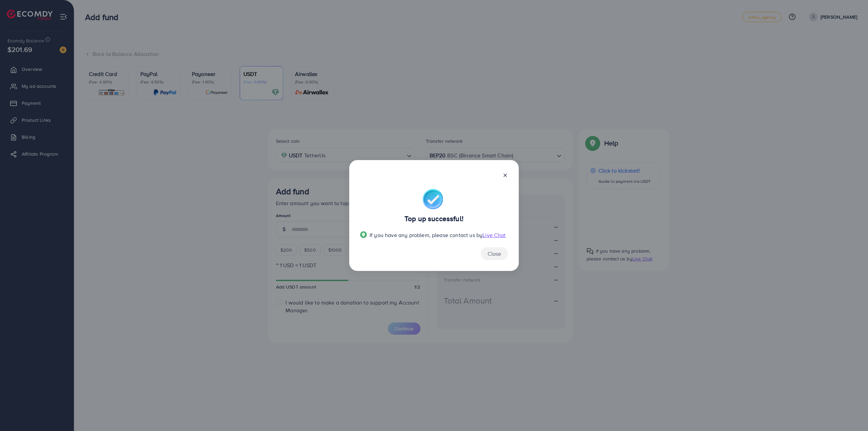 This screenshot has width=868, height=431. Describe the element at coordinates (426, 235) in the screenshot. I see `span: If you have any problem, please contact us by` at that location.